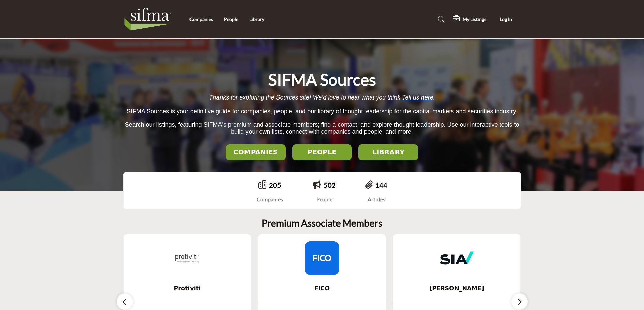  What do you see at coordinates (322, 79) in the screenshot?
I see `h1: SIFMA Sources` at bounding box center [322, 79].